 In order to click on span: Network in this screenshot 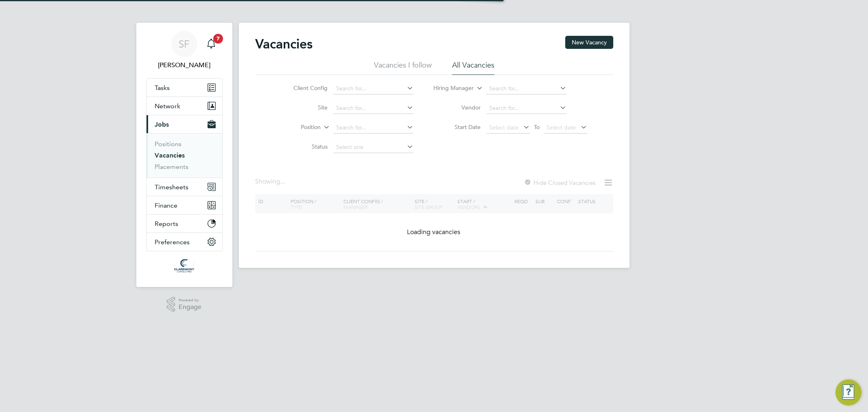, I will do `click(167, 106)`.